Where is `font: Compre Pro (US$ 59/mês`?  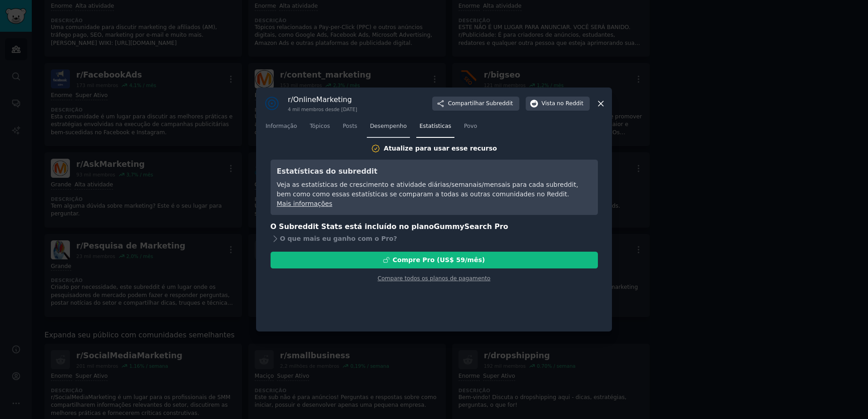
font: Compre Pro (US$ 59/mês is located at coordinates (437, 260).